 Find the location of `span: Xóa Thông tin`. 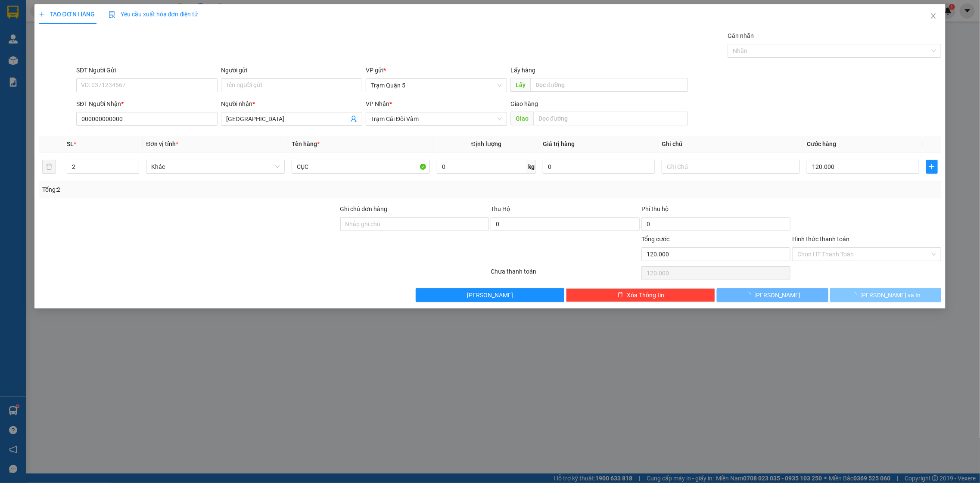

span: Xóa Thông tin is located at coordinates (645, 295).